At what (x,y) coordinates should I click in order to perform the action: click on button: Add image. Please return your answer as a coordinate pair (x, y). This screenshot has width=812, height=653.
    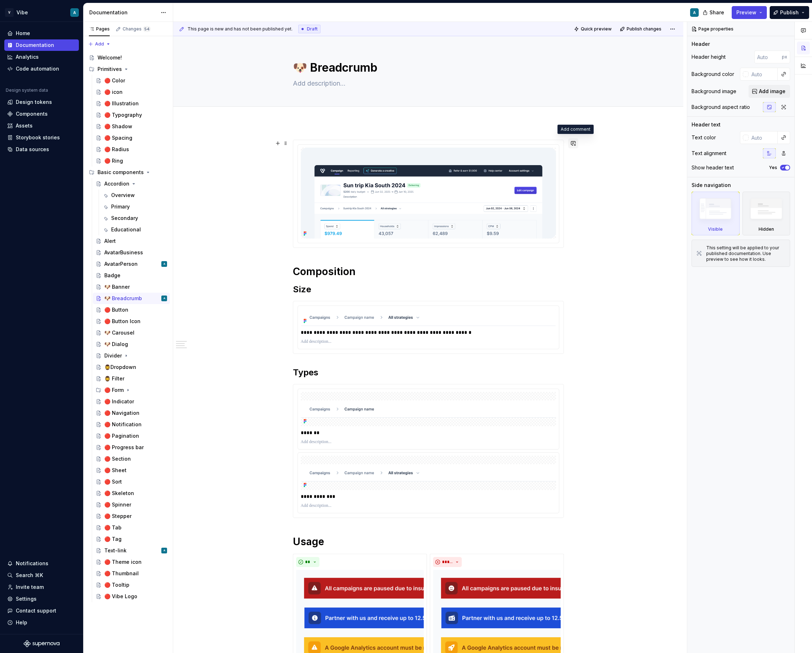
    Looking at the image, I should click on (769, 91).